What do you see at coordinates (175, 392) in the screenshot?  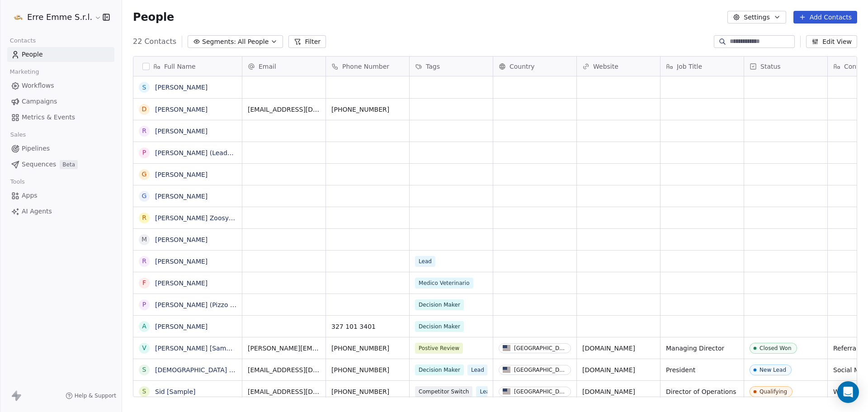 I see `a: Sid [Sample]` at bounding box center [175, 392].